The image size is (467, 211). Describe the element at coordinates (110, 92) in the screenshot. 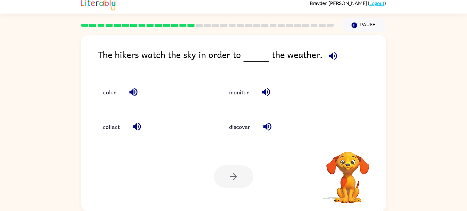

I see `button: color` at that location.